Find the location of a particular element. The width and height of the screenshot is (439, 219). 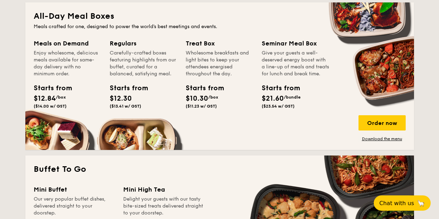

div: Order now is located at coordinates (382, 123).